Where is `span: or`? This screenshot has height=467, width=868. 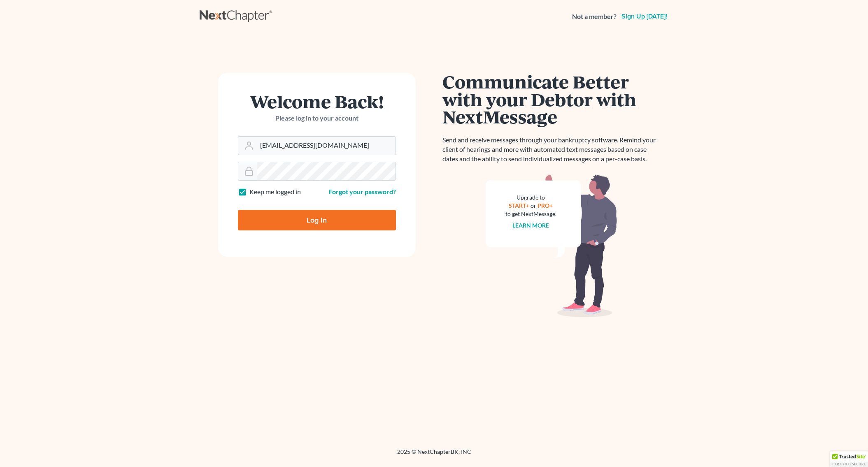
span: or is located at coordinates (533, 206).